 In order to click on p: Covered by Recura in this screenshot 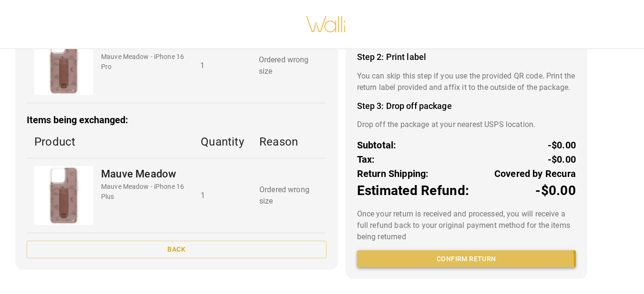, I will do `click(534, 174)`.